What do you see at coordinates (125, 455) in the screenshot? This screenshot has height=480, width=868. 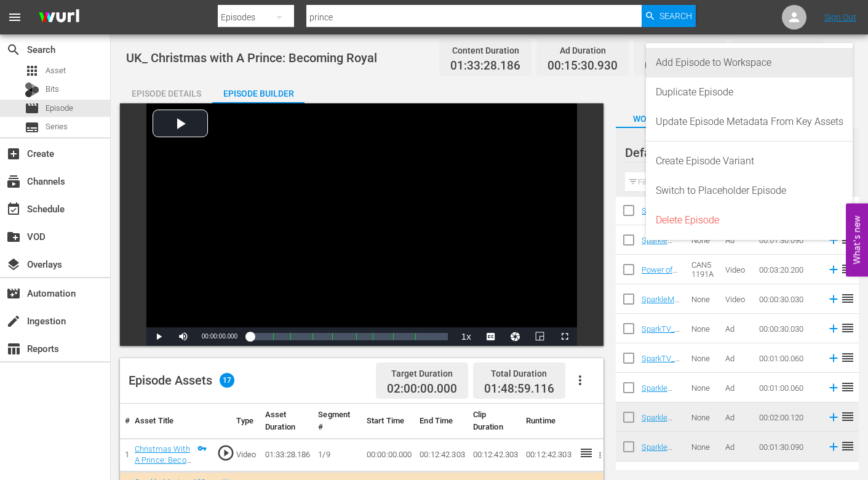 I see `td: 1` at bounding box center [125, 455].